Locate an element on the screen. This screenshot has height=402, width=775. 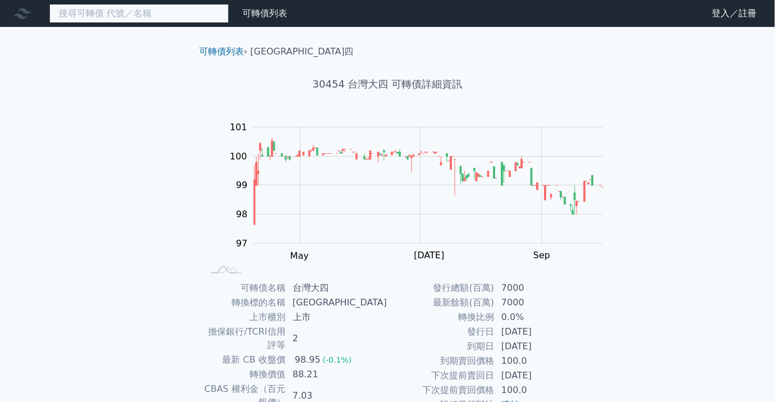
td: 發行總額(百萬) is located at coordinates (441, 288).